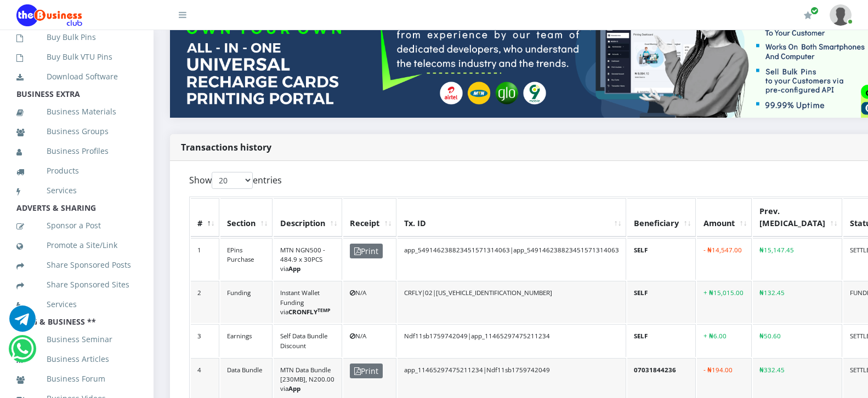 This screenshot has height=398, width=868. Describe the element at coordinates (724, 218) in the screenshot. I see `th: Amount: activate to sort column ascending` at that location.